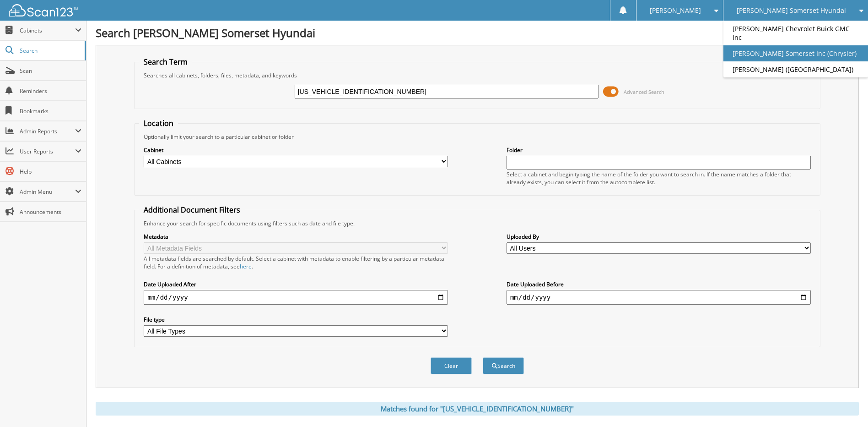 The height and width of the screenshot is (427, 868). What do you see at coordinates (846, 405) in the screenshot?
I see `div: Chat Widget` at bounding box center [846, 405].